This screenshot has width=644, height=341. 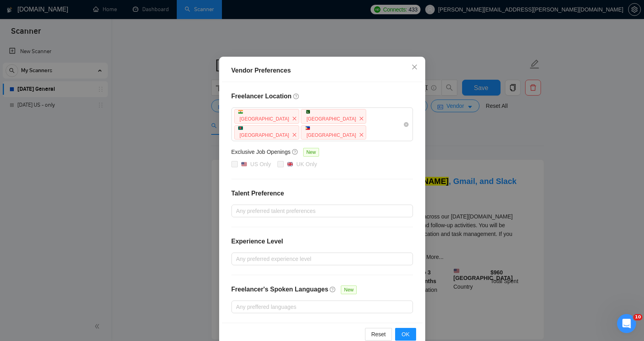 What do you see at coordinates (378, 334) in the screenshot?
I see `span: Reset` at bounding box center [378, 334].